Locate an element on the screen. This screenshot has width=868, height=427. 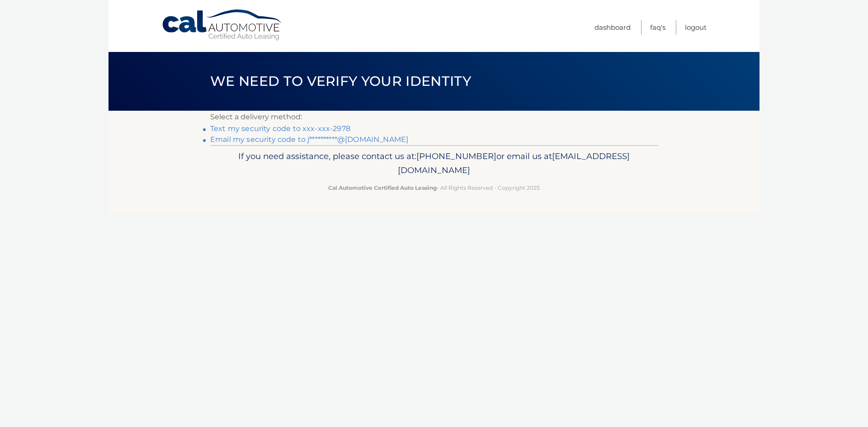
p: If you need assistance, please contact us at: or email us at is located at coordinates (434, 163).